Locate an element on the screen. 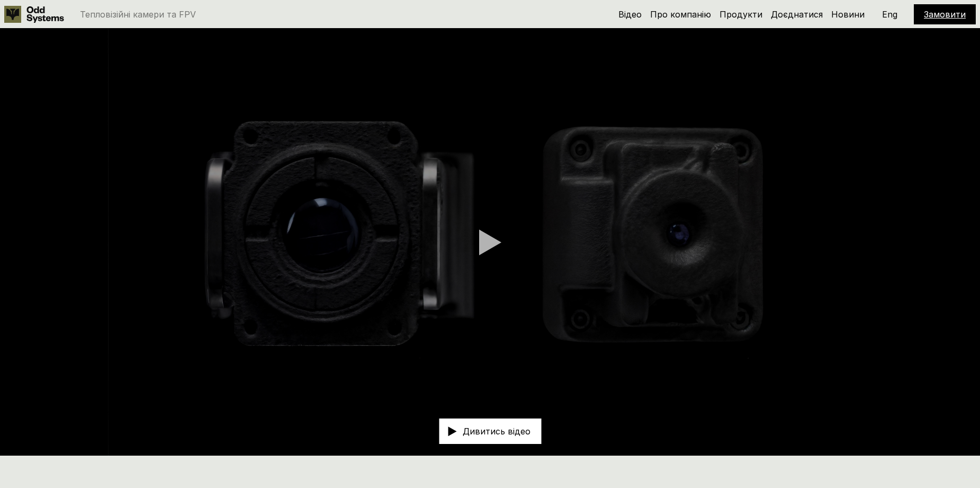  a: Продукти is located at coordinates (741, 14).